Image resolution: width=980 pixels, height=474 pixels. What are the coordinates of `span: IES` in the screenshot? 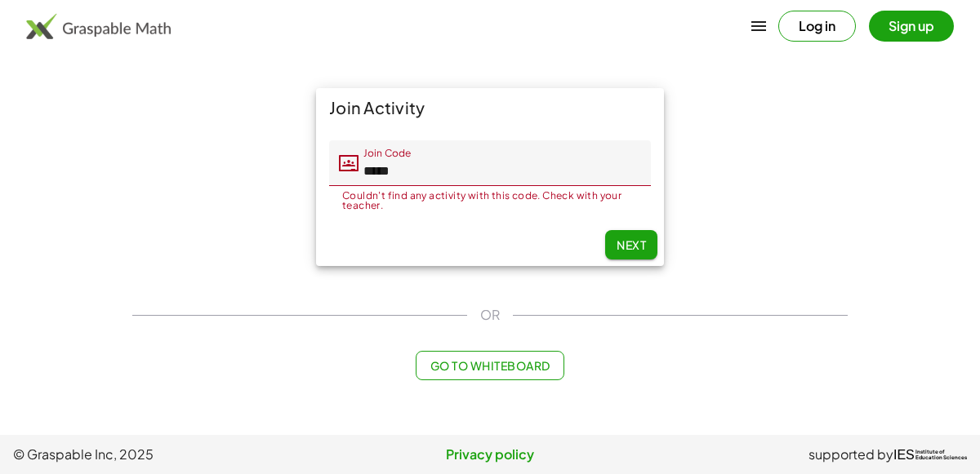 It's located at (904, 455).